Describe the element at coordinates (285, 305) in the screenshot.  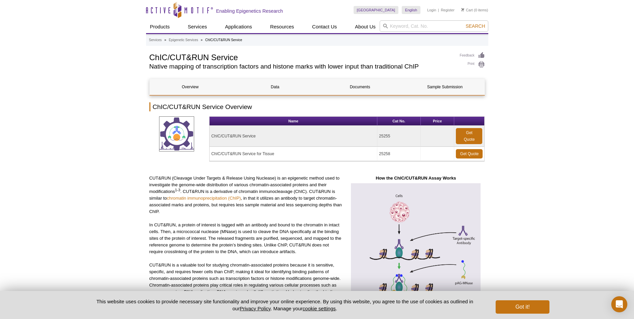
I see `p: This website uses cookies to provide necessary site functionality and improve your online experie...` at that location.